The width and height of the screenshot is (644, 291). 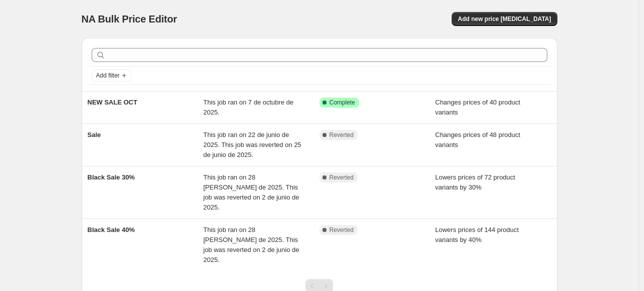 I want to click on span: This job ran on 7 de octubre de 2025., so click(x=249, y=107).